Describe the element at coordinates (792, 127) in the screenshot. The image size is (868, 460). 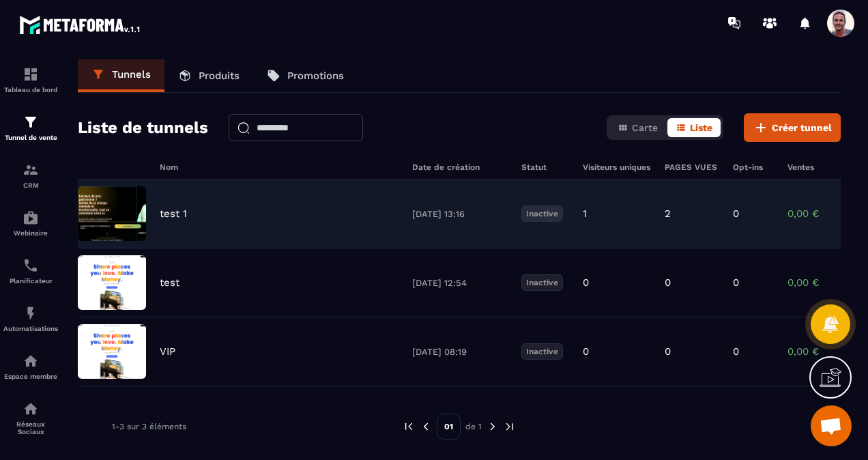
I see `button: Créer tunnel` at that location.